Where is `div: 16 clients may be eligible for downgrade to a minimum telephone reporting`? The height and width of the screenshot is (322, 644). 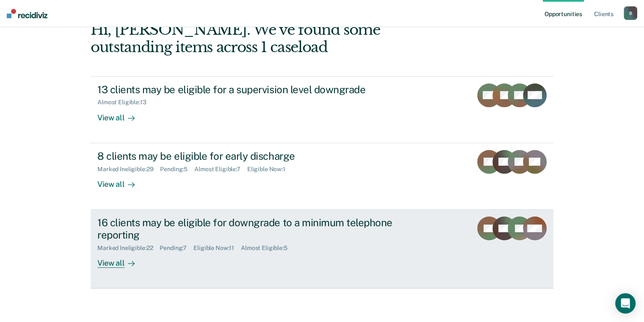 div: 16 clients may be eligible for downgrade to a minimum telephone reporting is located at coordinates (246, 229).